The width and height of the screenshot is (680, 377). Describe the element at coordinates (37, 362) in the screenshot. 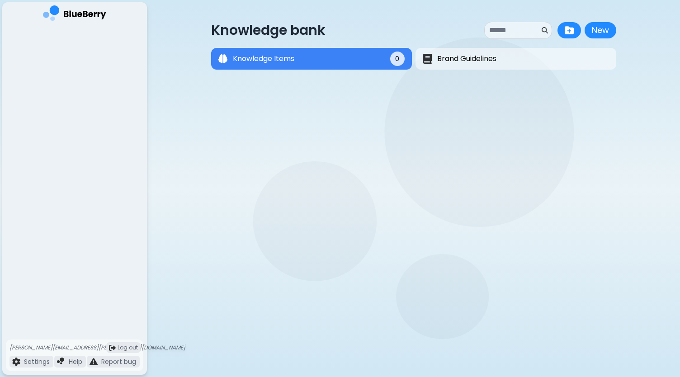

I see `p: Settings` at that location.